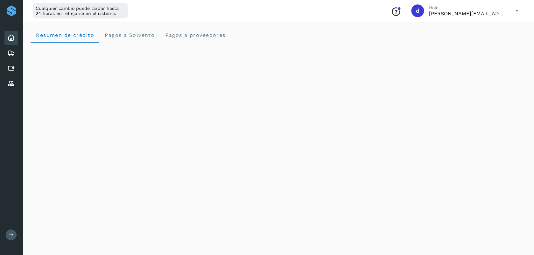 The width and height of the screenshot is (534, 255). Describe the element at coordinates (11, 68) in the screenshot. I see `div: Cuentas por pagar` at that location.